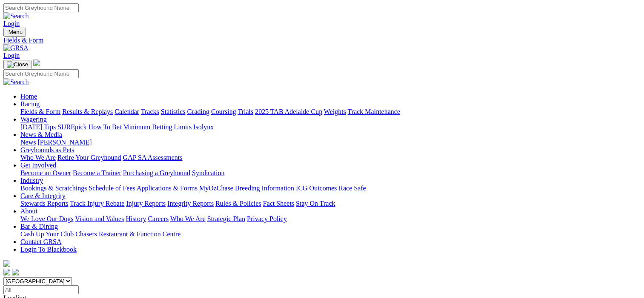  What do you see at coordinates (316, 188) in the screenshot?
I see `a: ICG Outcomes` at bounding box center [316, 188].